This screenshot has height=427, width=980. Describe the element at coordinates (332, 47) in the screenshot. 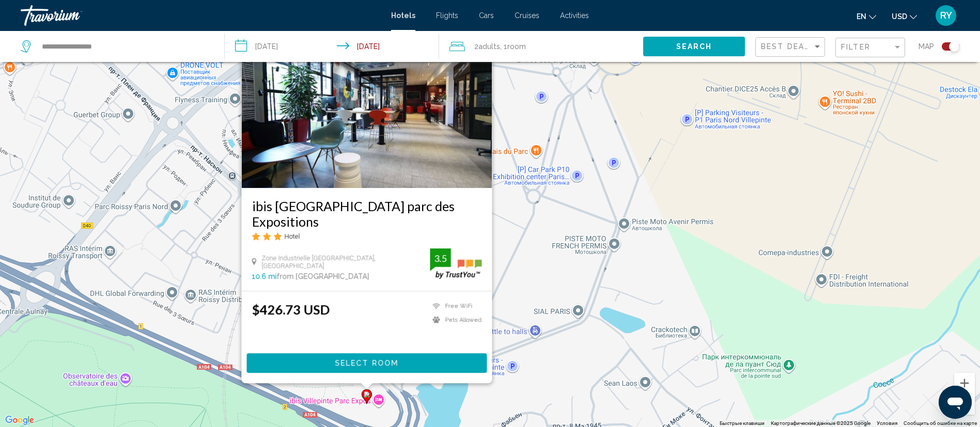

I see `button: Check-in date: Sep 4, 2025 Check-out date: Sep 6, 2025` at that location.